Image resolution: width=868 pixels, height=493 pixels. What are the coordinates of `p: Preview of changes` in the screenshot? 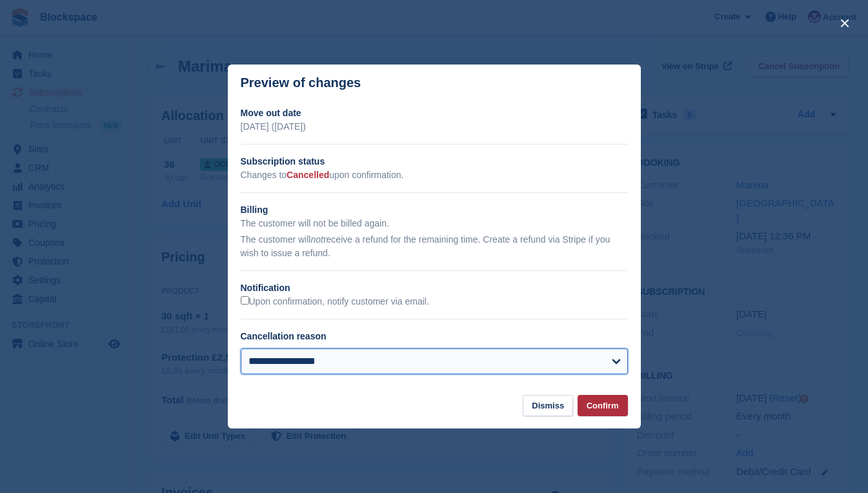 It's located at (300, 83).